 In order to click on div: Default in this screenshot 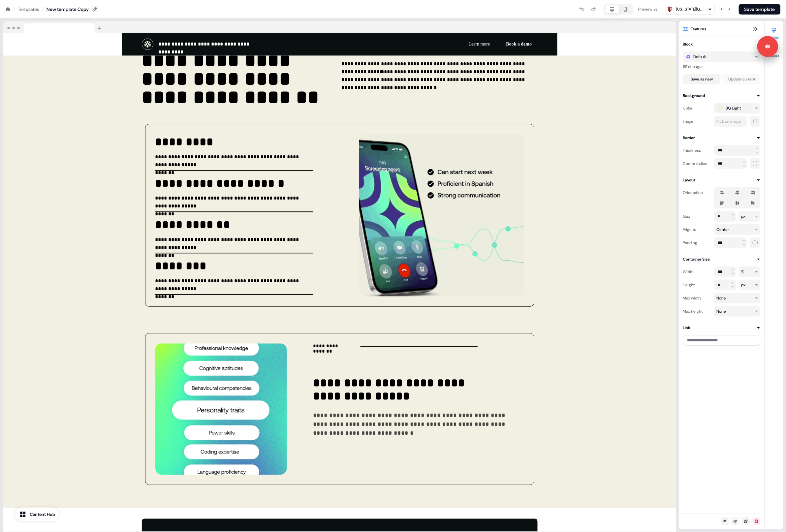, I will do `click(700, 57)`.